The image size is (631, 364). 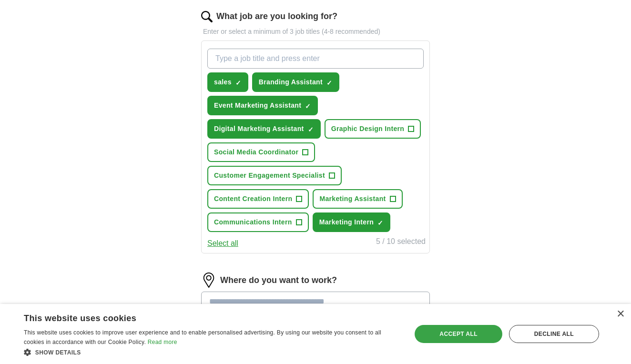 I want to click on button: Event Marketing Assistant✓, so click(x=263, y=105).